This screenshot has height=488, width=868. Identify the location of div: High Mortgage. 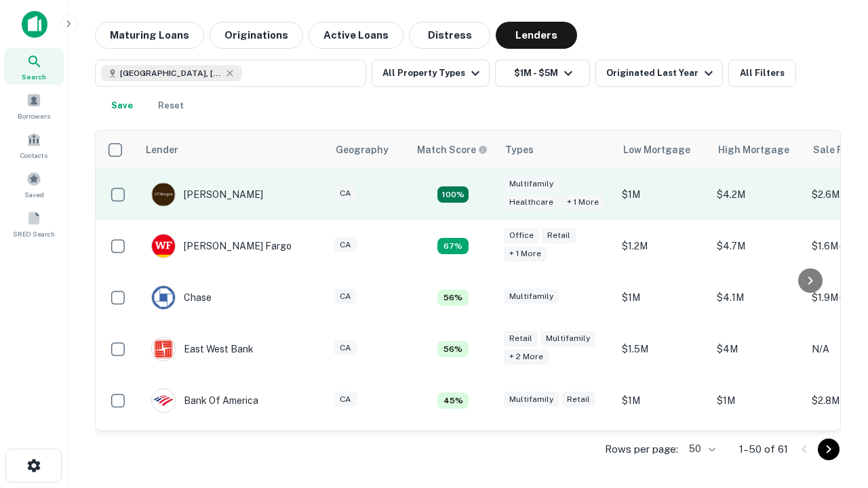
(753, 150).